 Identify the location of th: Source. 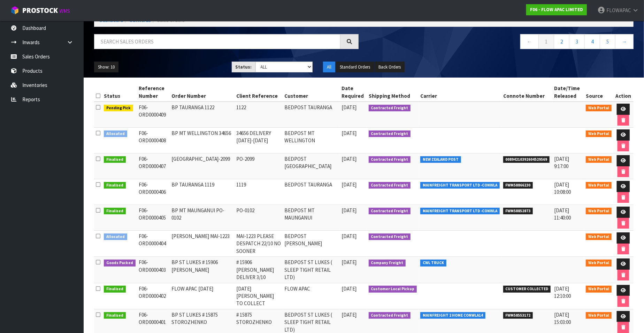
(599, 92).